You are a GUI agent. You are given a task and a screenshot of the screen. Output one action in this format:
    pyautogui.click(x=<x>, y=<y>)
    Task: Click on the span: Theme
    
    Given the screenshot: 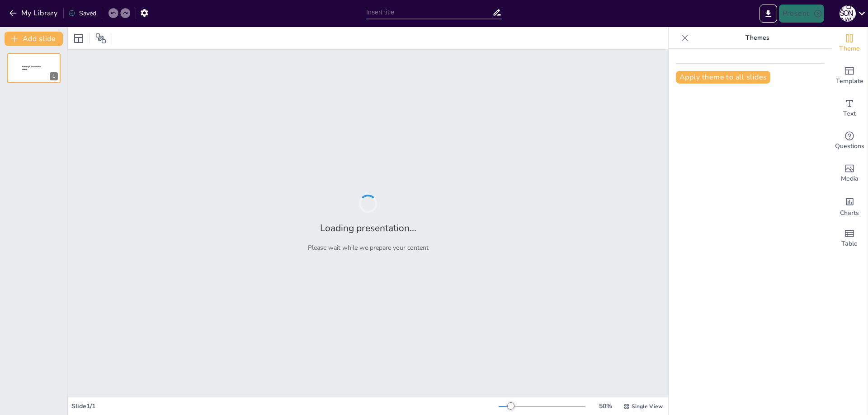 What is the action you would take?
    pyautogui.click(x=850, y=49)
    